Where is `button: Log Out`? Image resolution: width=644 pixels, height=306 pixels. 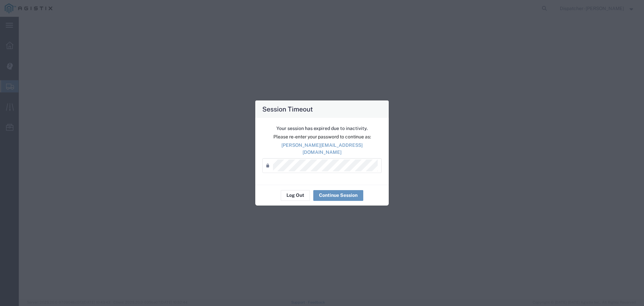 button: Log Out is located at coordinates (295, 195).